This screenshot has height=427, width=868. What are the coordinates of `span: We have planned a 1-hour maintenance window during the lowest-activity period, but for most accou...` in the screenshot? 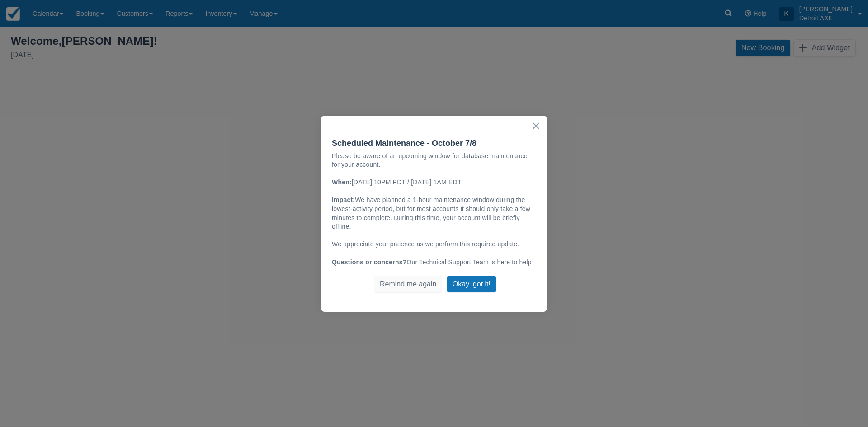 It's located at (432, 213).